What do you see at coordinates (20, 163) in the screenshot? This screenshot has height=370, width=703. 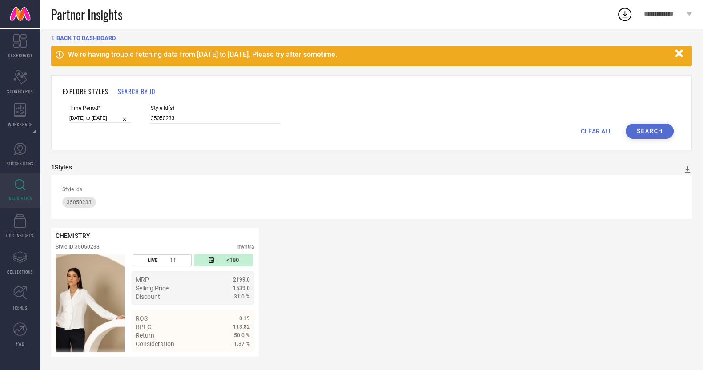 I see `span: SUGGESTIONS` at bounding box center [20, 163].